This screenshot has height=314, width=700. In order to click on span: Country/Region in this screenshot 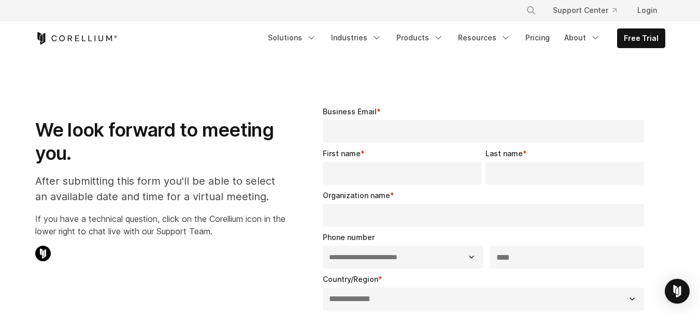, I will do `click(350, 279)`.